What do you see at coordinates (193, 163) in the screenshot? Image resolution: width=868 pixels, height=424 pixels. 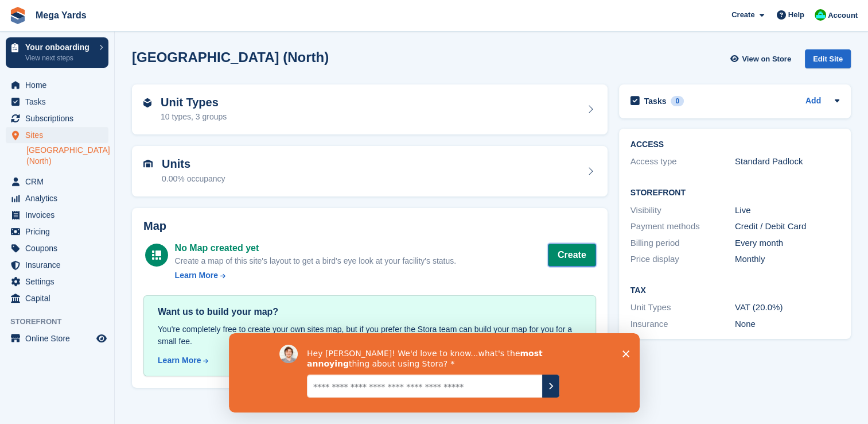 I see `h2: Units` at bounding box center [193, 163].